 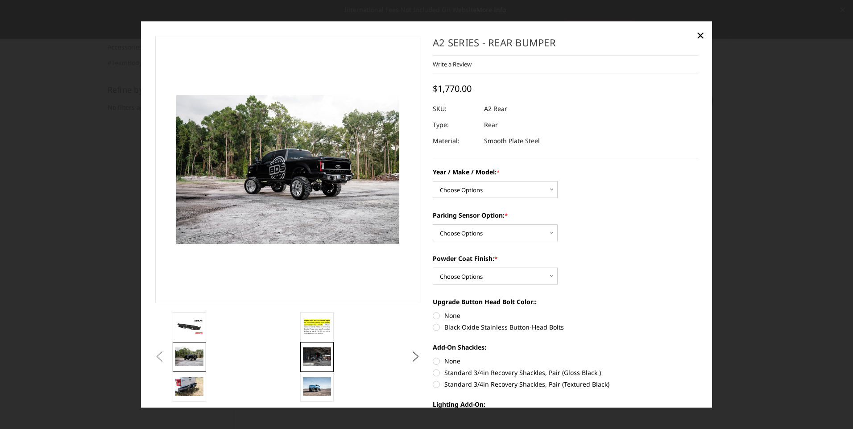 I want to click on label: Standard 3/4in Recovery Shackles, Pair (Gloss Black ), so click(x=565, y=373).